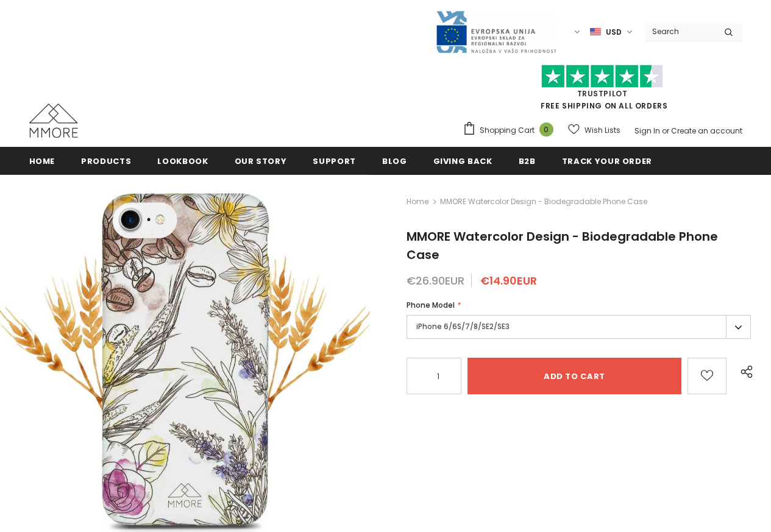 The image size is (771, 532). Describe the element at coordinates (430, 305) in the screenshot. I see `span: Phone Model` at that location.